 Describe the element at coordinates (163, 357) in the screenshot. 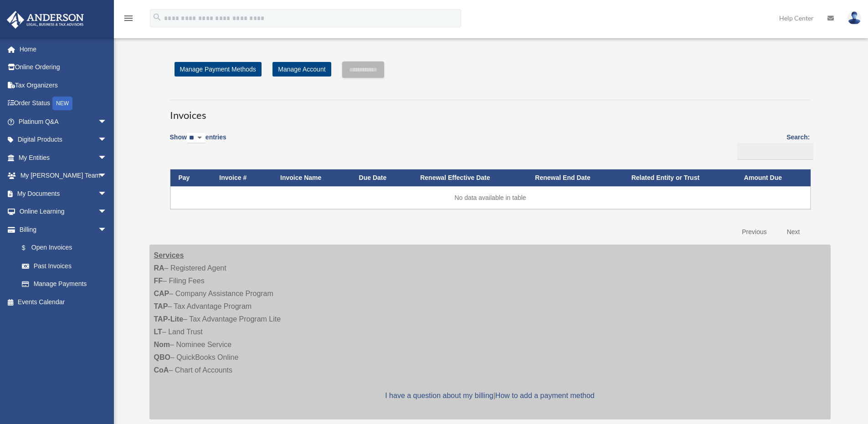

I see `strong: QBO` at that location.